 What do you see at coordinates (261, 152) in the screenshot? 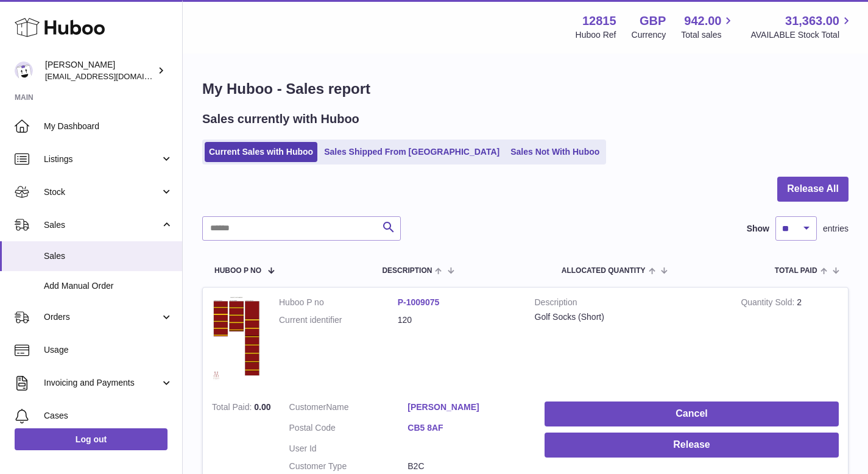
I see `a: Current Sales with Huboo` at bounding box center [261, 152].